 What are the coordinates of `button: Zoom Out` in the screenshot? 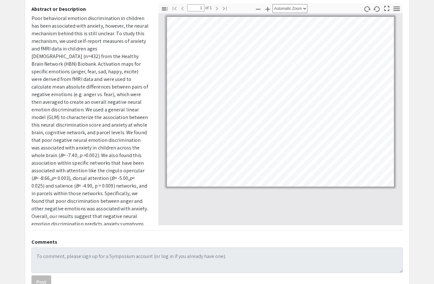 It's located at (258, 9).